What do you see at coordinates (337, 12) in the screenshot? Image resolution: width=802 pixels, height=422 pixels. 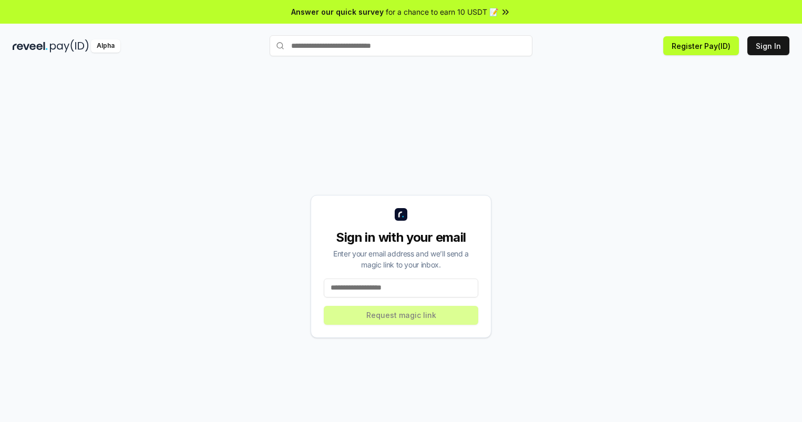 I see `span: Answer our quick survey` at bounding box center [337, 12].